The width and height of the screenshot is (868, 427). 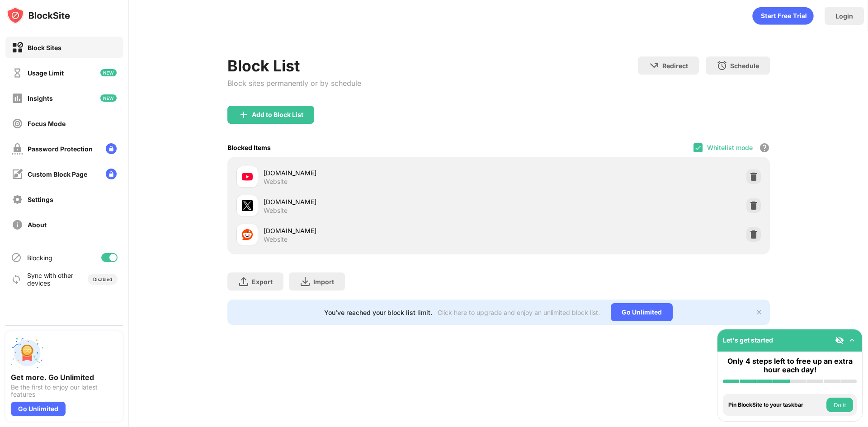 I want to click on img: check.svg, so click(x=698, y=148).